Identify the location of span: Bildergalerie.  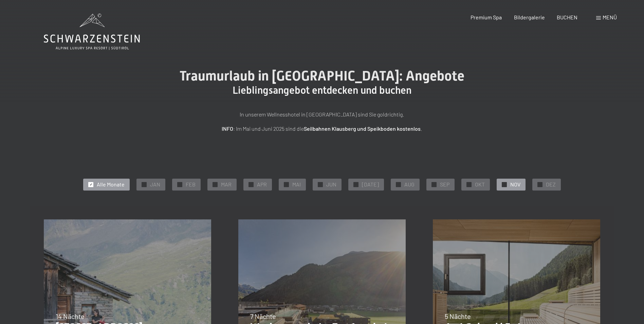
(529, 17).